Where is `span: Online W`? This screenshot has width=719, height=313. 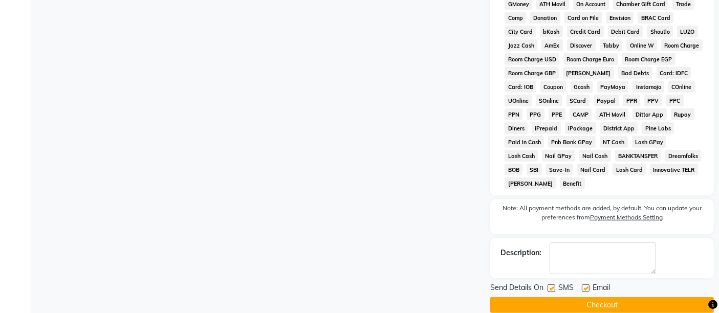 span: Online W is located at coordinates (642, 45).